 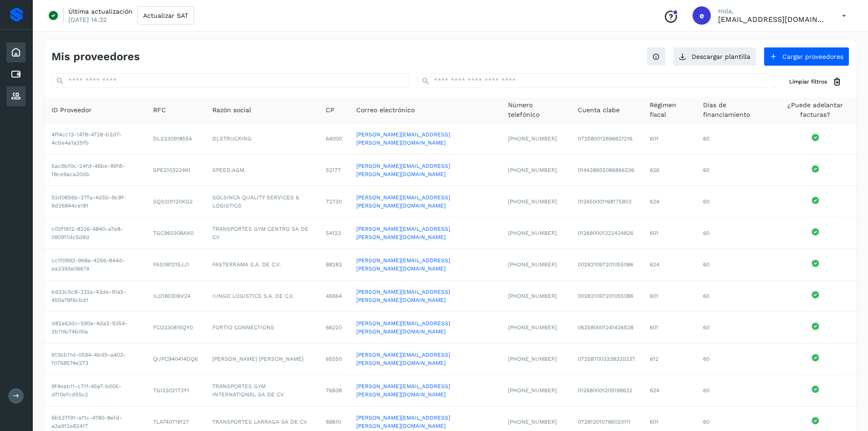 What do you see at coordinates (176, 390) in the screenshot?
I see `td: TGI2302173Y1` at bounding box center [176, 390].